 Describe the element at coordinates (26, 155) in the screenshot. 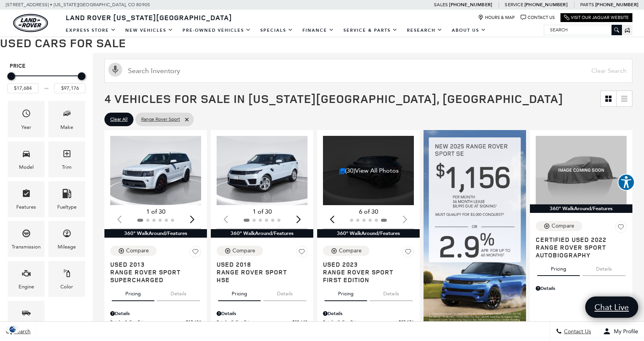

I see `span: Model` at that location.